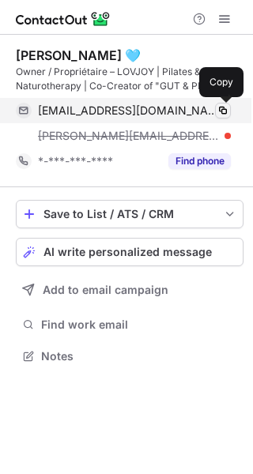 Image resolution: width=253 pixels, height=474 pixels. Describe the element at coordinates (139, 356) in the screenshot. I see `span: Notes` at that location.